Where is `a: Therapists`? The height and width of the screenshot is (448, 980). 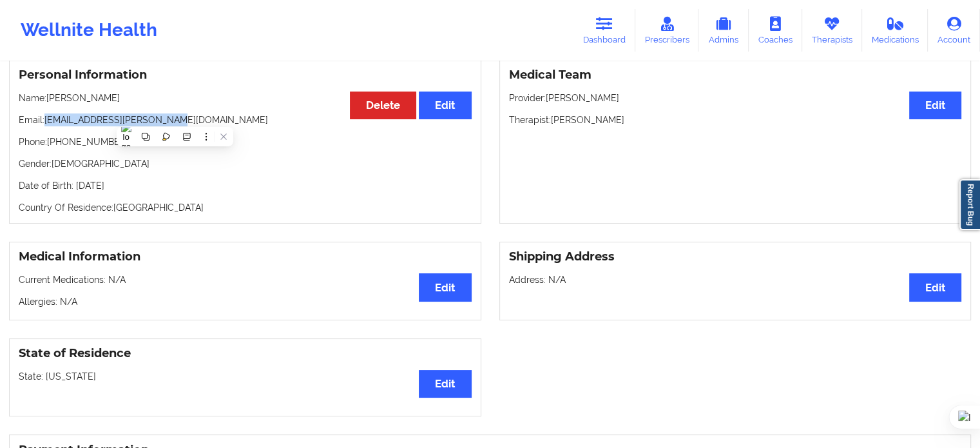
a: Therapists is located at coordinates (832, 30).